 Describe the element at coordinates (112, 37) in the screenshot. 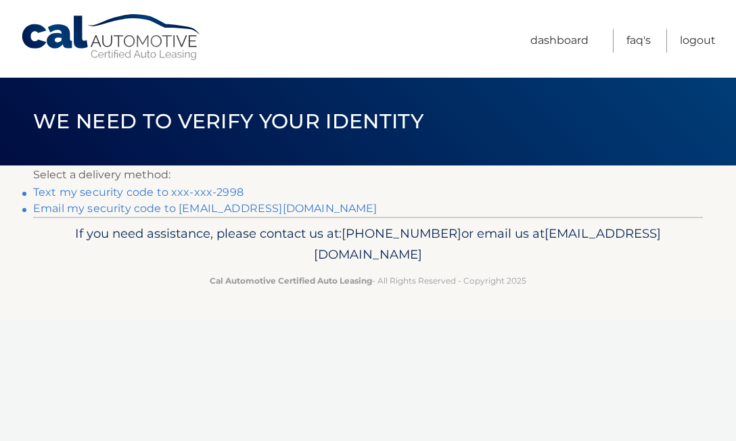

I see `a: Cal Automotive` at that location.